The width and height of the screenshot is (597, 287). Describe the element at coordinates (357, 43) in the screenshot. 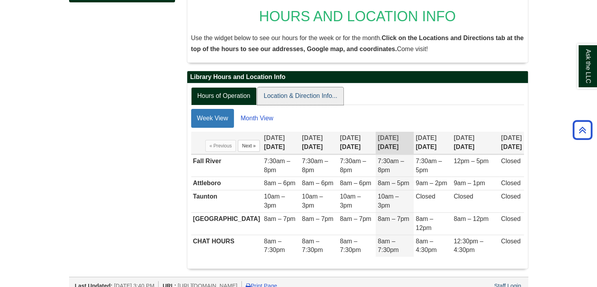

I see `strong: Click on the Locations and Directions tab at the top of the hours to see our addresses, Google ma...` at that location.